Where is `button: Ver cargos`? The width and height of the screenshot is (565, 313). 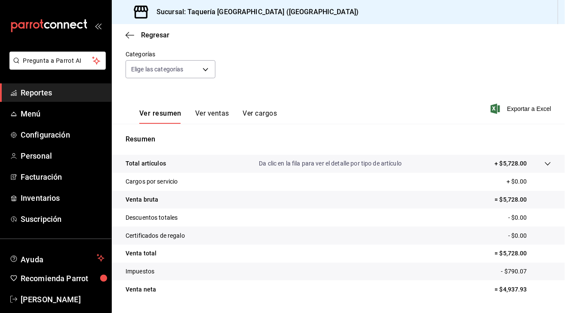
button: Ver cargos is located at coordinates (260, 117).